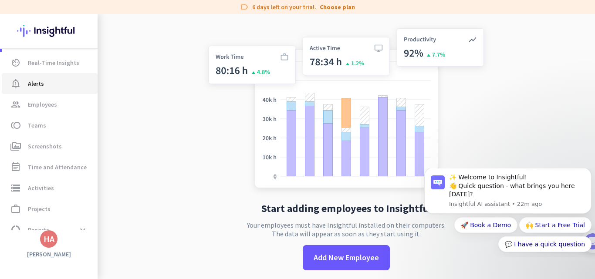 This screenshot has width=595, height=279. What do you see at coordinates (50, 230) in the screenshot?
I see `a: data_usageReportsexpand_more` at bounding box center [50, 230].